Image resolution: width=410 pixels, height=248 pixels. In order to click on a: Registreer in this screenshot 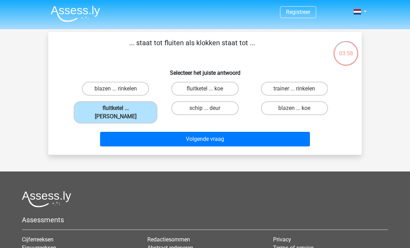, I will do `click(298, 12)`.